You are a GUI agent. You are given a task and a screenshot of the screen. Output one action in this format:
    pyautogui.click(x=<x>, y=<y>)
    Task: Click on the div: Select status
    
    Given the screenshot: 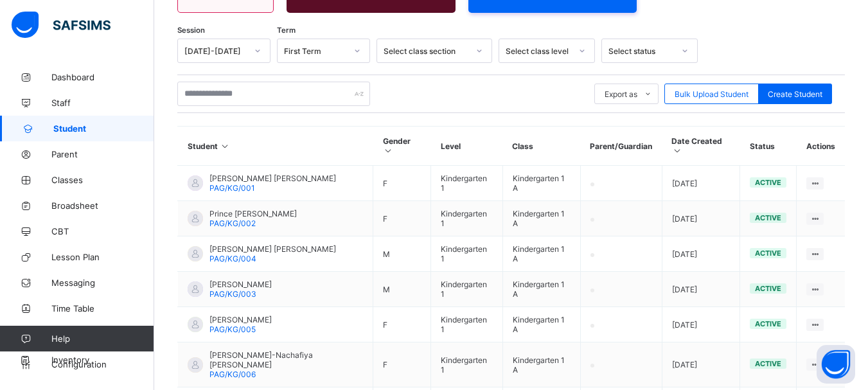 What is the action you would take?
    pyautogui.click(x=641, y=50)
    